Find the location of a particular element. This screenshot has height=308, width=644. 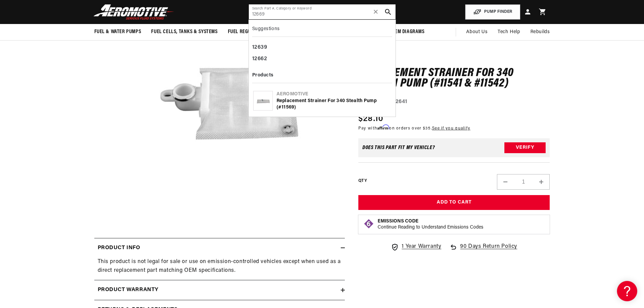

span: Fuel Regulators is located at coordinates (248, 32).